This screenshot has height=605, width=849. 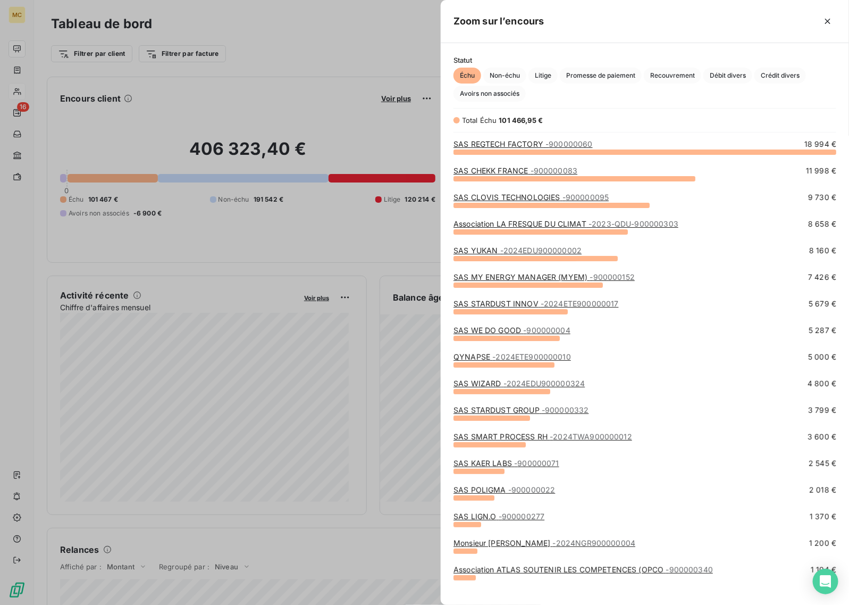 What do you see at coordinates (522, 516) in the screenshot?
I see `span: - 900000277` at bounding box center [522, 516].